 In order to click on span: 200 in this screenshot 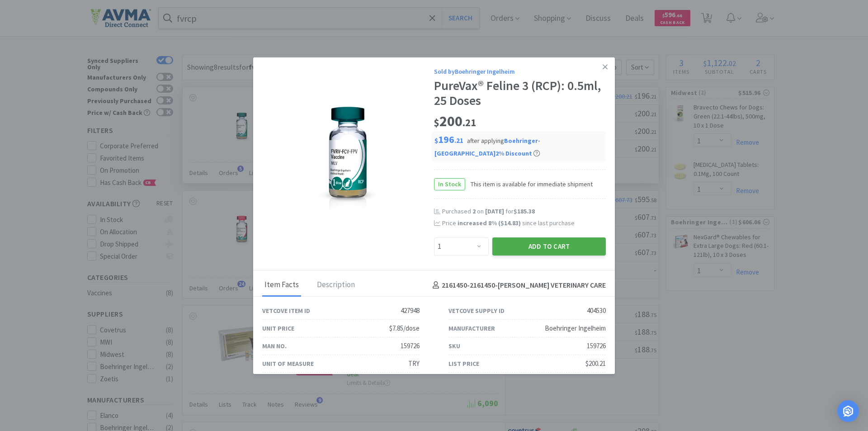, I will do `click(455, 121)`.